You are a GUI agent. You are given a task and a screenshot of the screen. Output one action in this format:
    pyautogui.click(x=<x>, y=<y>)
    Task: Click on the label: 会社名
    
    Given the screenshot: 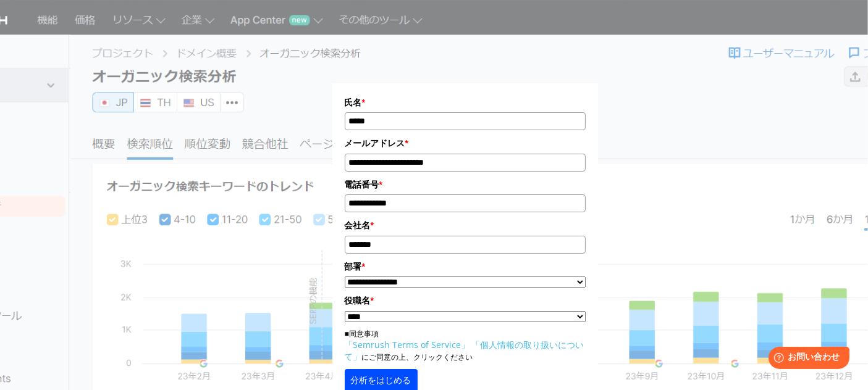 What is the action you would take?
    pyautogui.click(x=465, y=225)
    